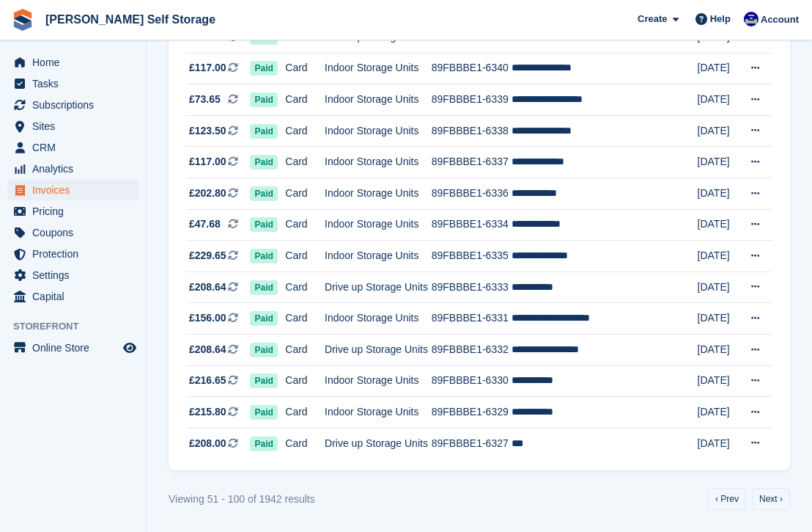  I want to click on span: Storefront, so click(79, 327).